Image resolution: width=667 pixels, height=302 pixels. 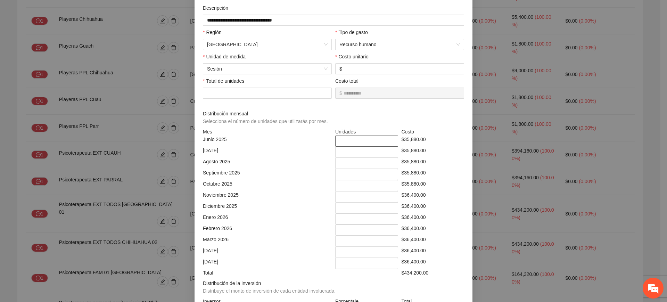 I want to click on div: Unidades, so click(x=367, y=132).